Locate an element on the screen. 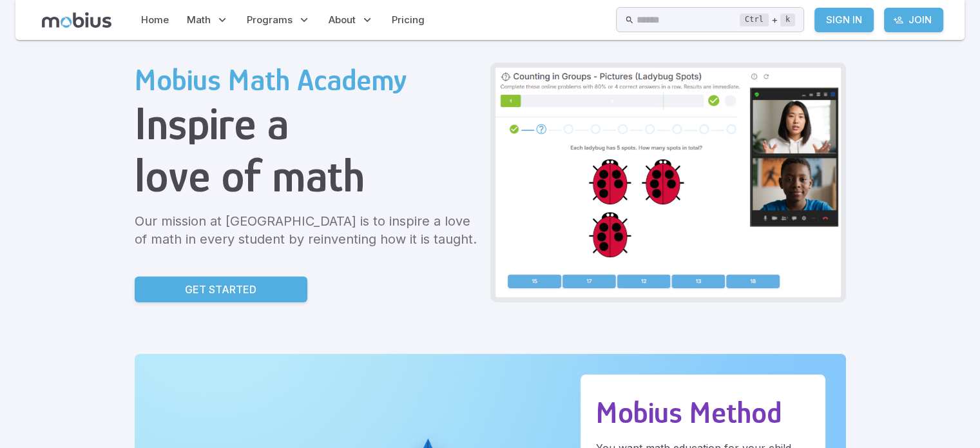 The width and height of the screenshot is (980, 448). span: About is located at coordinates (342, 20).